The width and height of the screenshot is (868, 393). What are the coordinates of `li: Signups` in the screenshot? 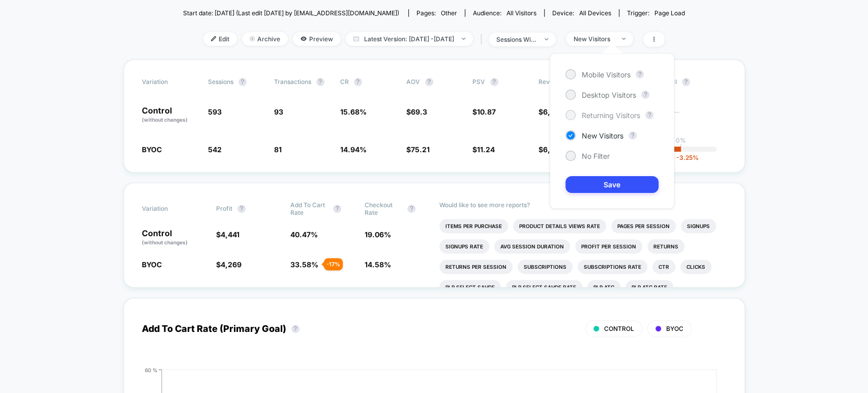 It's located at (699, 226).